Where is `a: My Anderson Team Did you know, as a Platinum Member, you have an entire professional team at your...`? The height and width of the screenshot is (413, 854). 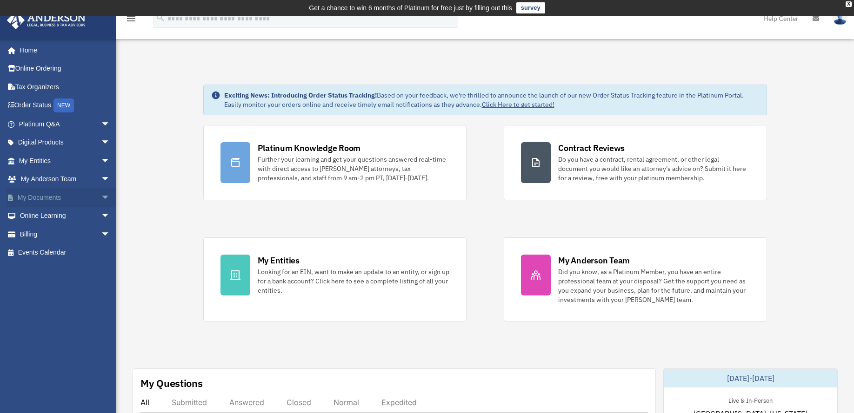
a: My Anderson Team Did you know, as a Platinum Member, you have an entire professional team at your... is located at coordinates (635, 279).